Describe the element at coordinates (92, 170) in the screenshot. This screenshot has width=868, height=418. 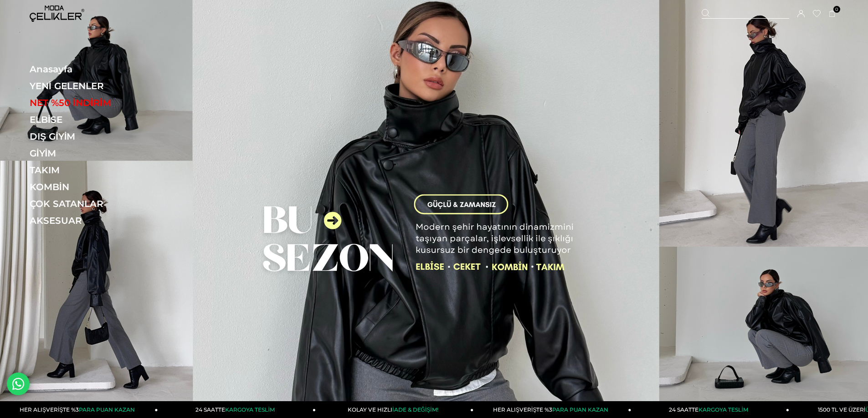
I see `a: TAKIM` at that location.